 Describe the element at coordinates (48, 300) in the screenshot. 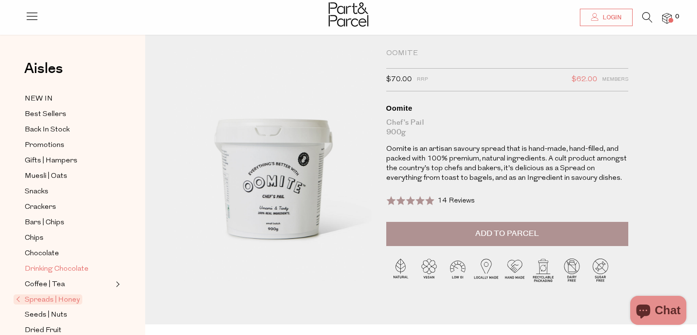

I see `span: Spreads | Honey` at that location.